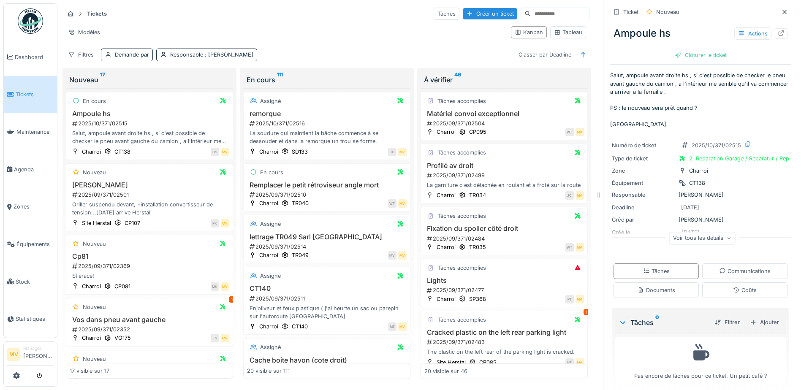 This screenshot has width=801, height=390. Describe the element at coordinates (488, 362) in the screenshot. I see `div: CP085` at that location.